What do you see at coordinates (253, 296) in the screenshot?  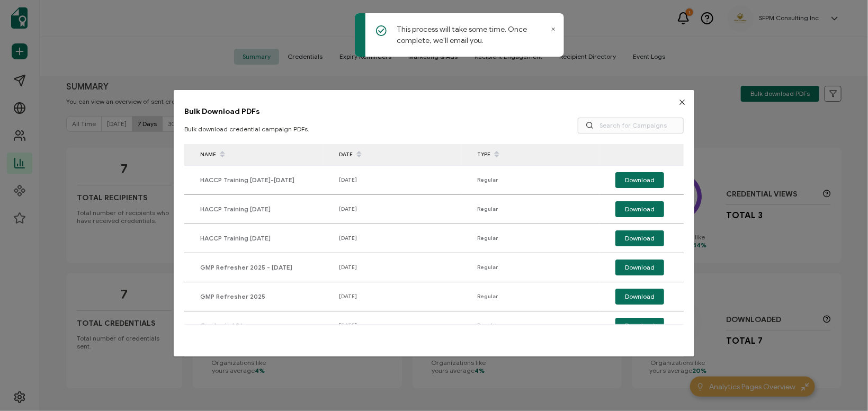 I see `span: GMP Refresher 2025` at bounding box center [253, 296].